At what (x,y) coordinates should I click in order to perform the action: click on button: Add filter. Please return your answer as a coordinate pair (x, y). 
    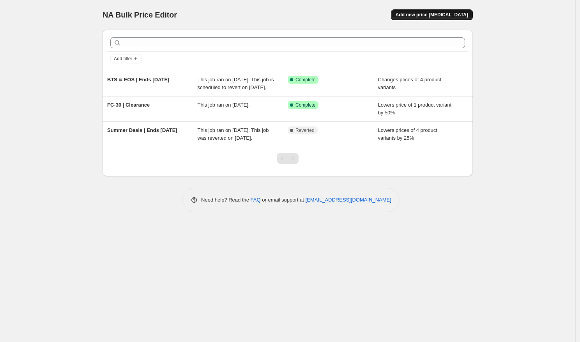
    Looking at the image, I should click on (126, 59).